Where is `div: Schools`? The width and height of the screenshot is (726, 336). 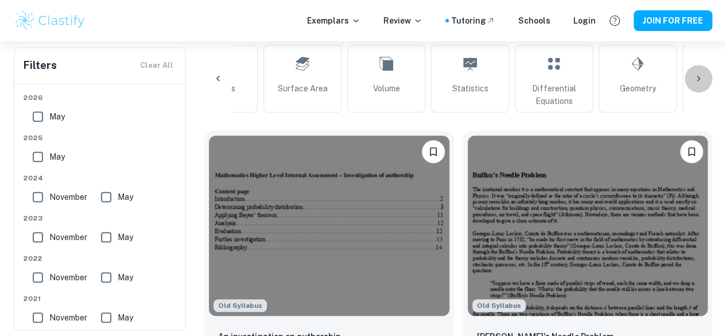
div: Schools is located at coordinates (534, 21).